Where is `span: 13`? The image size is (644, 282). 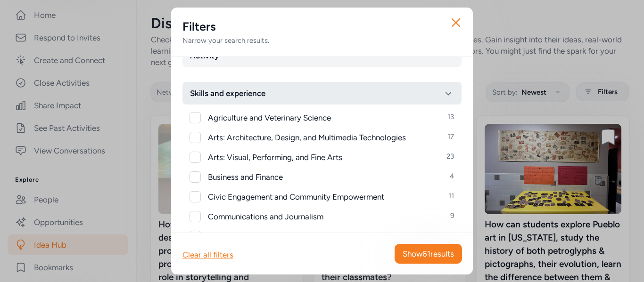 span: 13 is located at coordinates (451, 117).